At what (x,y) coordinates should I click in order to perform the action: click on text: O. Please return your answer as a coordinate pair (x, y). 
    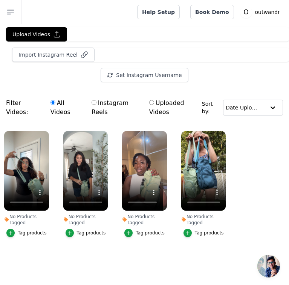
    Looking at the image, I should click on (246, 12).